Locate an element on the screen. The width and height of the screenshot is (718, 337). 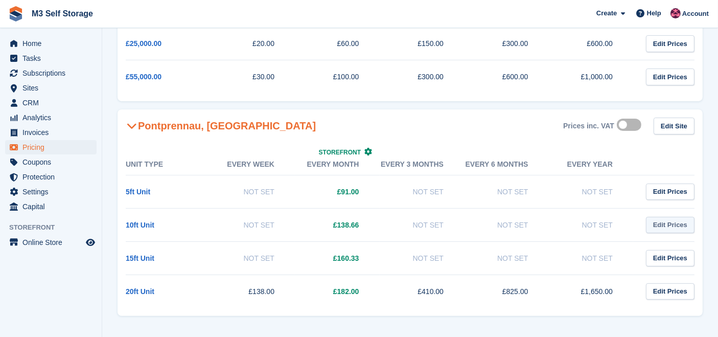
td: £160.33 is located at coordinates (337, 258).